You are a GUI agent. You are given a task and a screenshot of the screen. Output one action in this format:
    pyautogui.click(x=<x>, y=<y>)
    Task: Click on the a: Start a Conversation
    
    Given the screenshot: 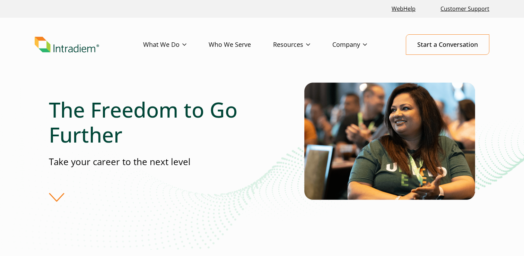 What is the action you would take?
    pyautogui.click(x=448, y=44)
    